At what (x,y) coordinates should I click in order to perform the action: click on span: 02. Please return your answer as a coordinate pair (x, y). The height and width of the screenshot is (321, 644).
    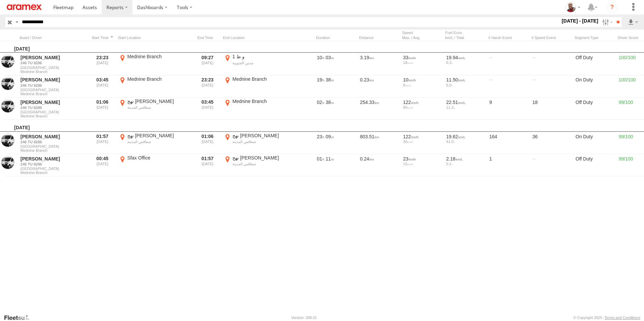
    Looking at the image, I should click on (321, 103).